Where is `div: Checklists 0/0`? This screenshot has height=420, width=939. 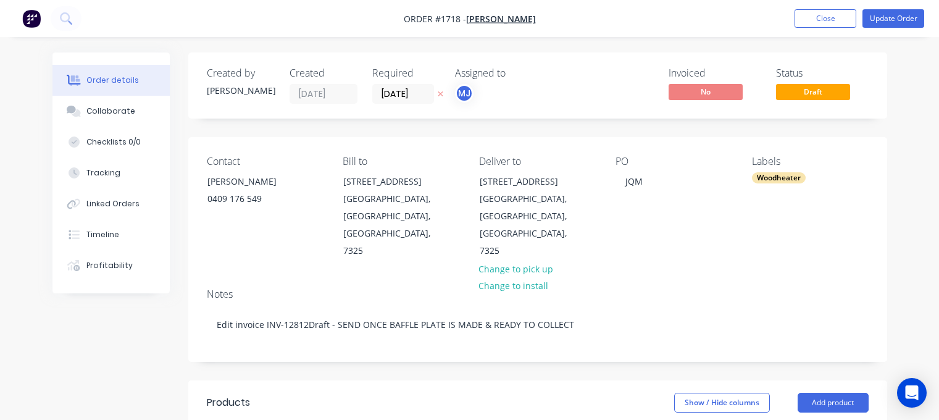 div: Checklists 0/0 is located at coordinates (114, 142).